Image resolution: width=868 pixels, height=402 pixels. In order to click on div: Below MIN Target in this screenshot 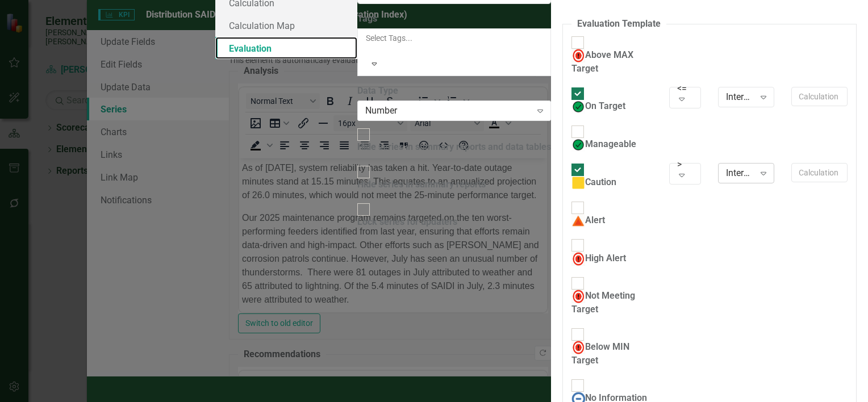, I will do `click(612, 354)`.